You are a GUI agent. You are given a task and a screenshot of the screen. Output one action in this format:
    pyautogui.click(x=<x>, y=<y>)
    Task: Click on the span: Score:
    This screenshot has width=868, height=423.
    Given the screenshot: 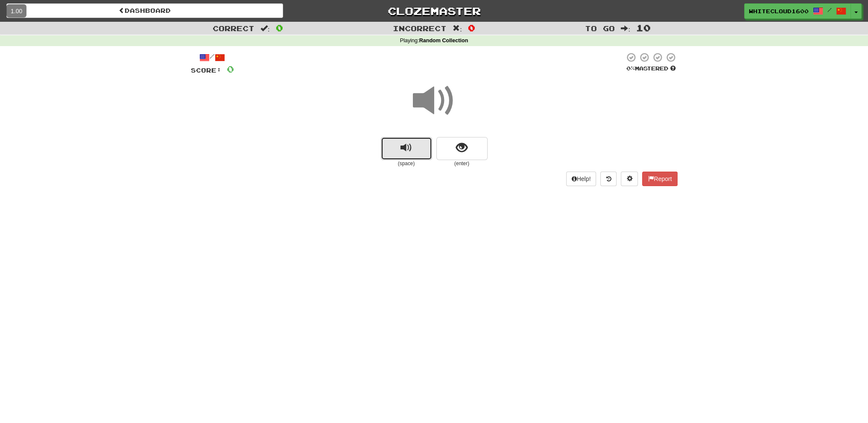 What is the action you would take?
    pyautogui.click(x=206, y=70)
    